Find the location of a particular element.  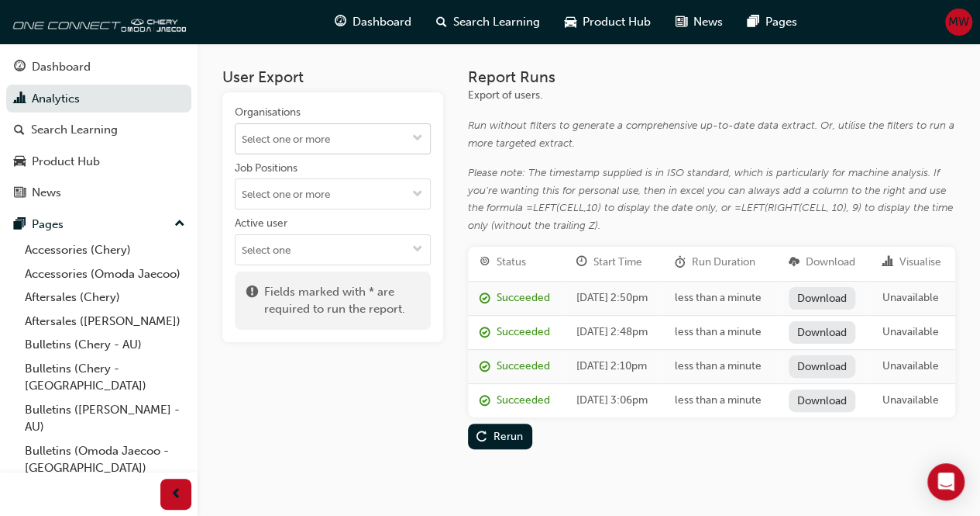

span: up-icon is located at coordinates (180, 224).